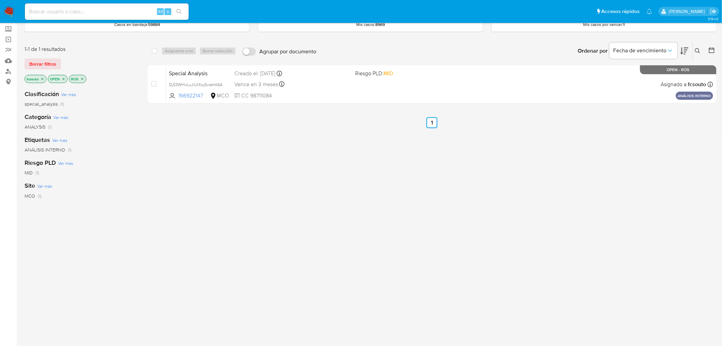 Image resolution: width=722 pixels, height=346 pixels. What do you see at coordinates (160, 11) in the screenshot?
I see `span: Alt` at bounding box center [160, 11].